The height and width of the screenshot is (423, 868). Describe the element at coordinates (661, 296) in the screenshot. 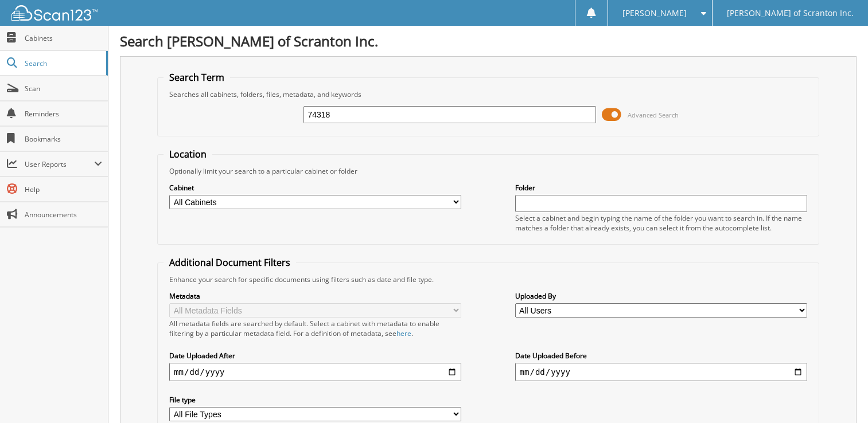

I see `label: Uploaded By` at that location.